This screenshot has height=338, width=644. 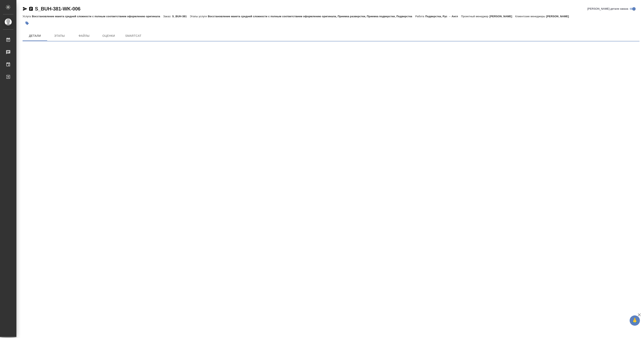 What do you see at coordinates (181, 16) in the screenshot?
I see `p: S_BUH-381` at bounding box center [181, 16].